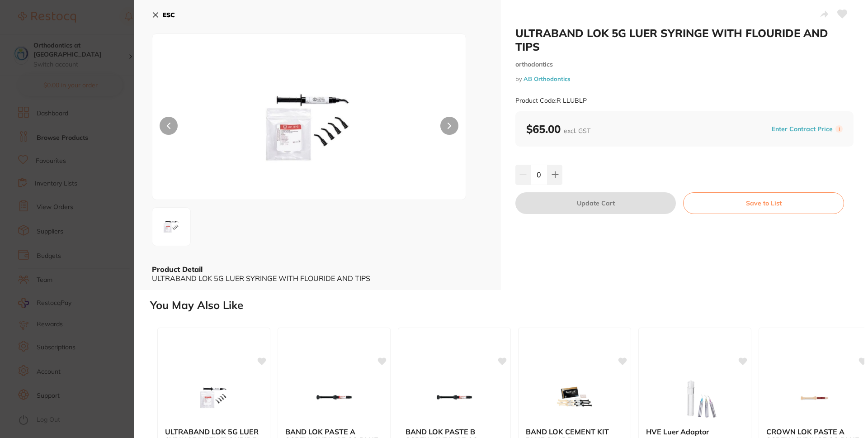 The image size is (868, 438). I want to click on img: BAND LOK PASTE B SCREW SYRINGE 6G, so click(454, 398).